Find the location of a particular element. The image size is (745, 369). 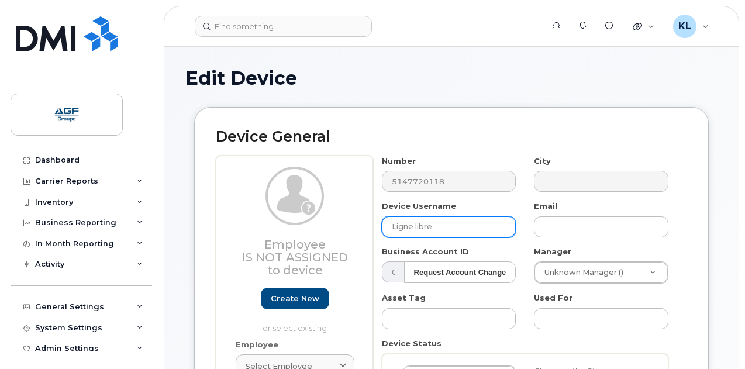

span: Unknown Manager () is located at coordinates (580, 272).